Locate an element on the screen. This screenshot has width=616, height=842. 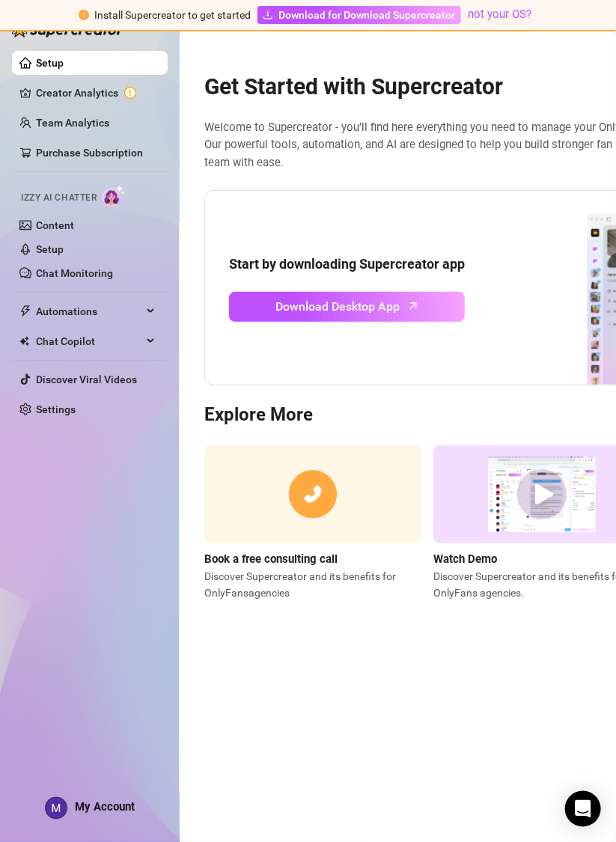
span: Chat Copilot is located at coordinates (89, 342).